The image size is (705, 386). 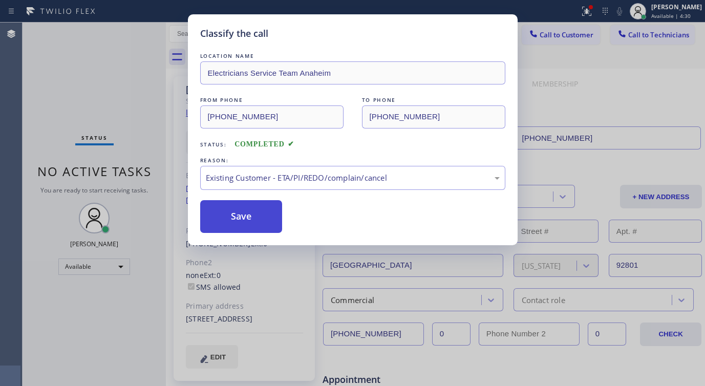 I want to click on span: Status:, so click(x=213, y=144).